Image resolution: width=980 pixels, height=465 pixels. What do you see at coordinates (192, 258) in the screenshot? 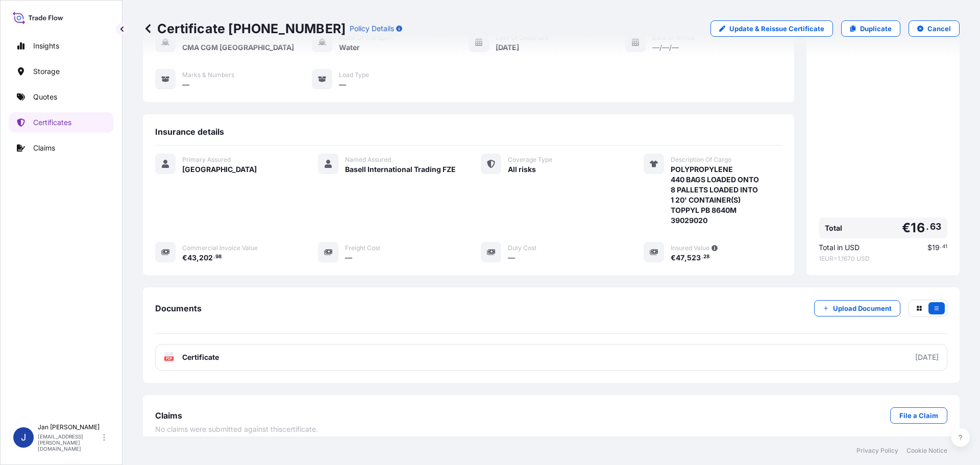
I see `span: 43` at bounding box center [192, 258].